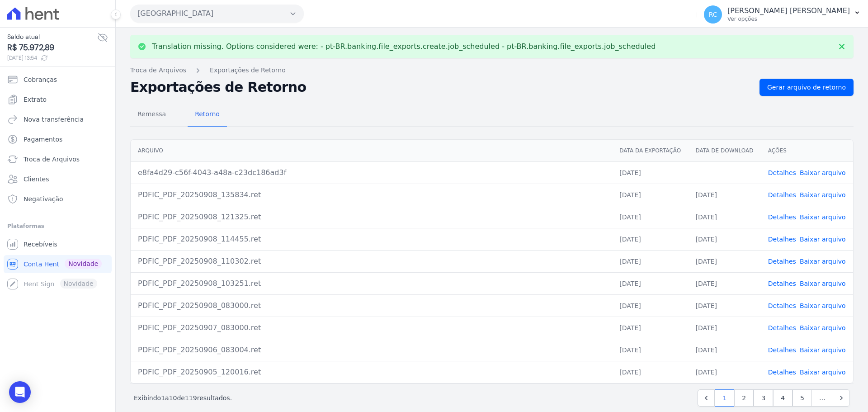 Image resolution: width=868 pixels, height=412 pixels. Describe the element at coordinates (743, 398) in the screenshot. I see `a: 2` at that location.